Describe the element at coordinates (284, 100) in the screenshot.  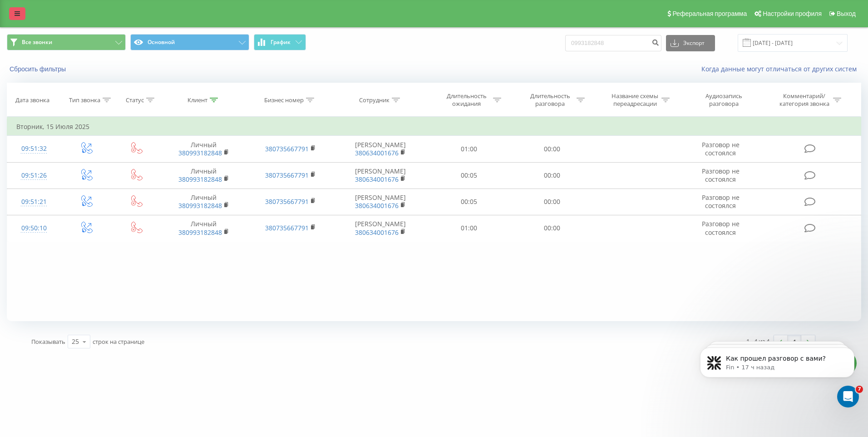
I see `div: Бизнес номер` at that location.